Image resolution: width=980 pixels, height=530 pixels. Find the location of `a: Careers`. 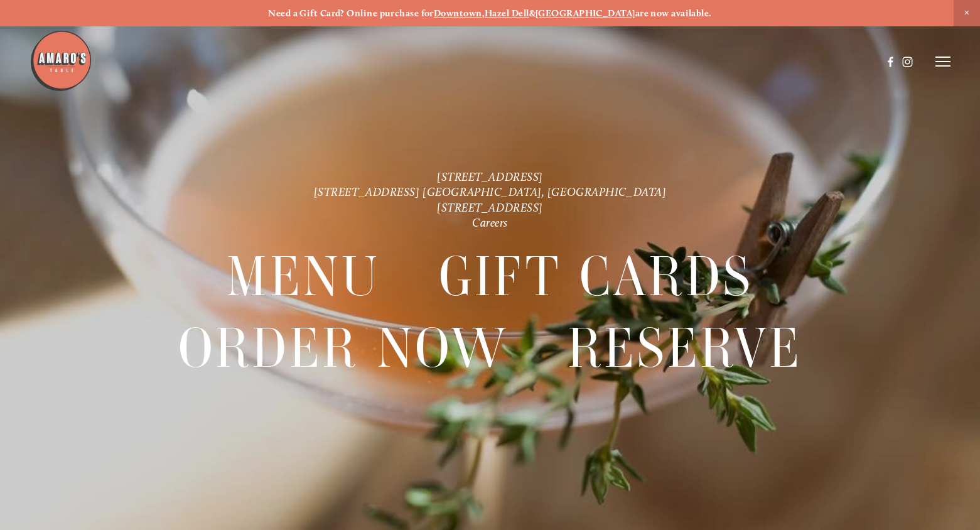

a: Careers is located at coordinates (490, 222).